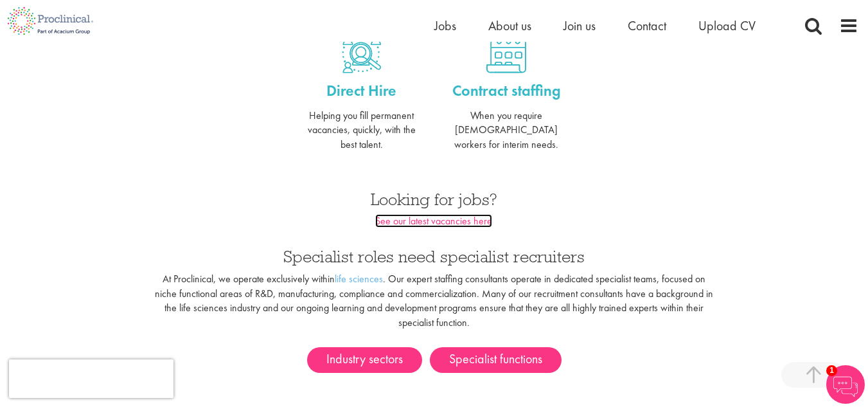 This screenshot has width=868, height=407. I want to click on a: life sciences, so click(359, 279).